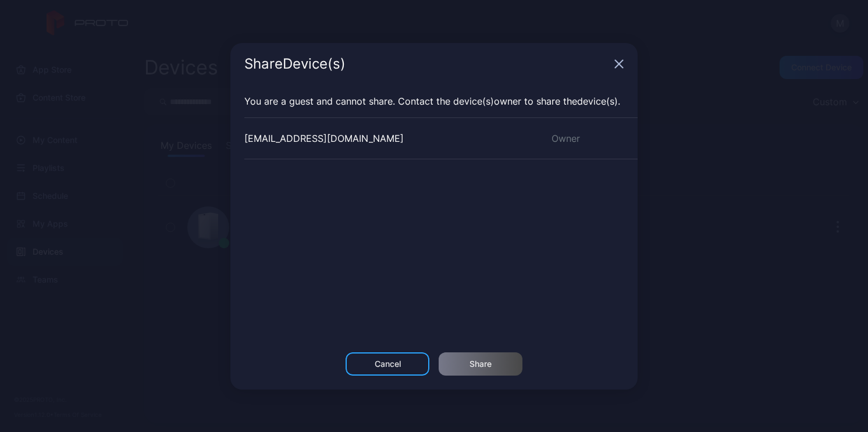  I want to click on div: Owner, so click(588, 138).